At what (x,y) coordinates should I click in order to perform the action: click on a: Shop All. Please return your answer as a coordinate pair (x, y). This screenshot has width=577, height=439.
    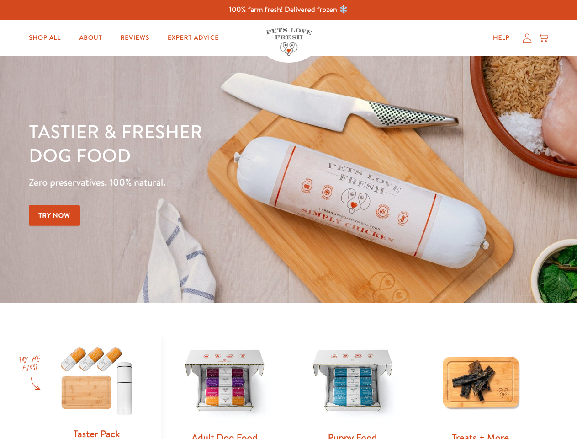
    Looking at the image, I should click on (45, 38).